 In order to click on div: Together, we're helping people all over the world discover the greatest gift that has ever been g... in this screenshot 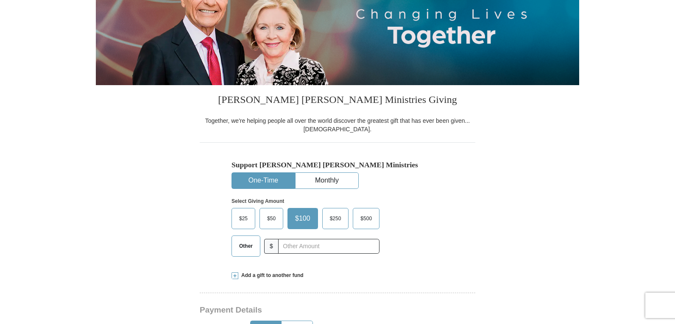, I will do `click(338, 125)`.